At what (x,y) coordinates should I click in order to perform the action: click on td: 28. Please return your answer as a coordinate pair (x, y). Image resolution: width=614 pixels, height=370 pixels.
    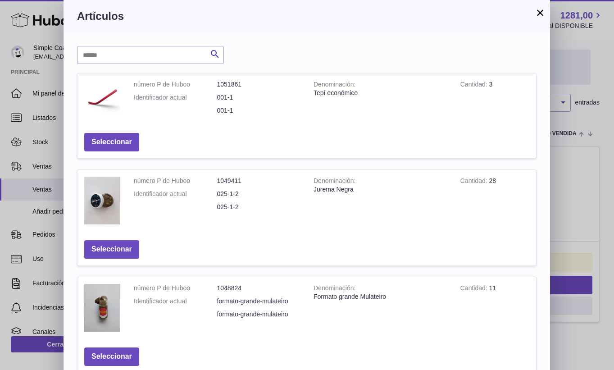
    Looking at the image, I should click on (494, 201).